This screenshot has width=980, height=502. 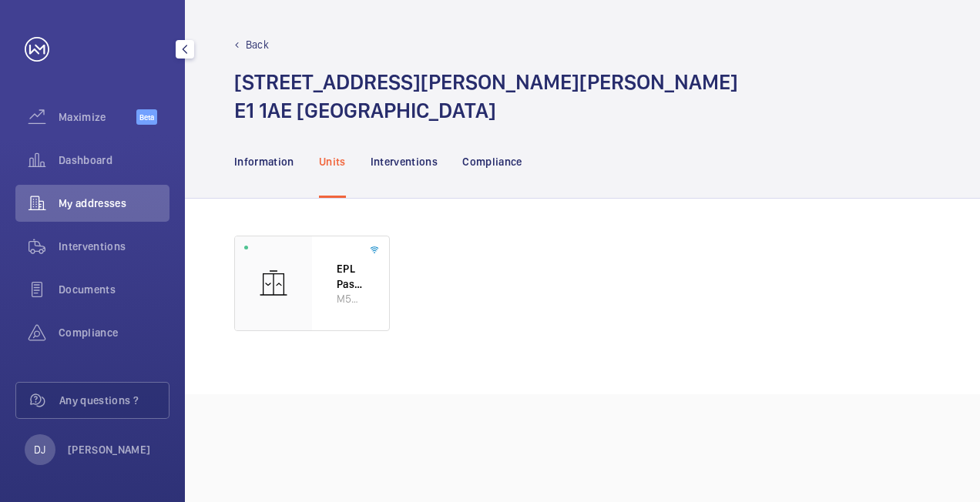 What do you see at coordinates (114, 401) in the screenshot?
I see `span: Any questions ?` at bounding box center [114, 401].